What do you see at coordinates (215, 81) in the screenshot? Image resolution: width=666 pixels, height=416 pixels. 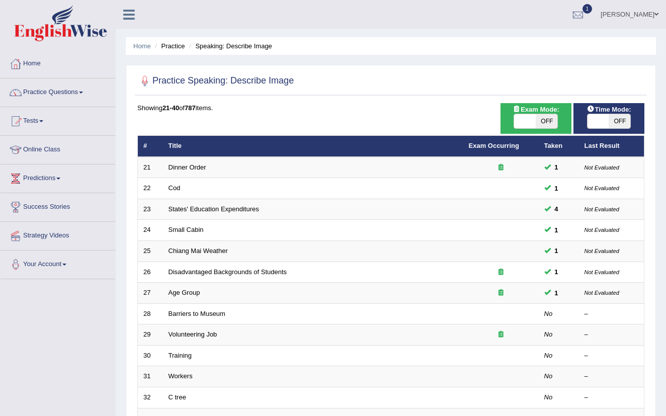 I see `h2: Practice Speaking: Describe Image` at bounding box center [215, 81].